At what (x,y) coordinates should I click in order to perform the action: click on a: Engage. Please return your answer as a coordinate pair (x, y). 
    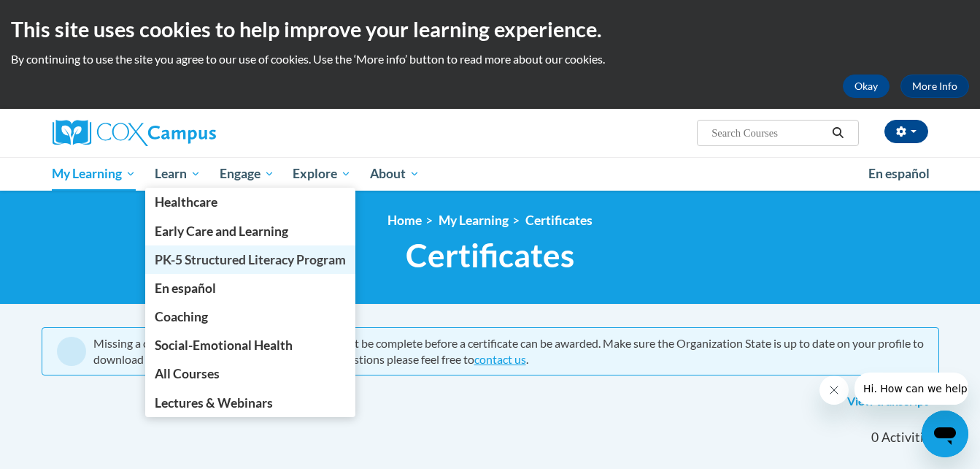
    Looking at the image, I should click on (246, 174).